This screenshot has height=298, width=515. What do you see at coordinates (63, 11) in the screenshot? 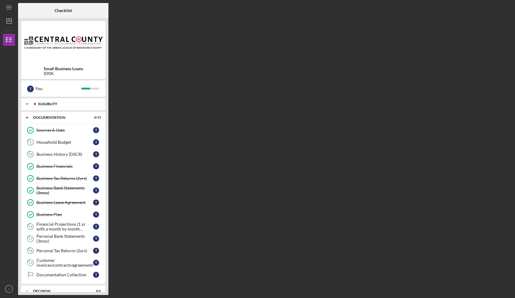
I see `b: Checklist` at bounding box center [63, 11].